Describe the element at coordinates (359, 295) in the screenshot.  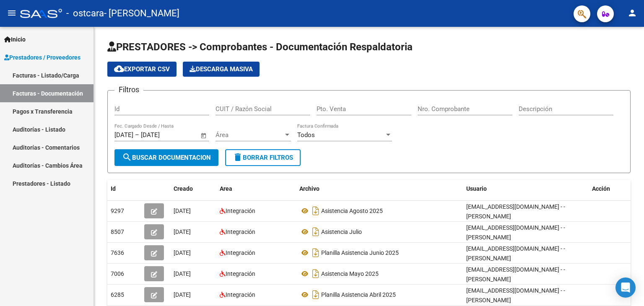
I see `span: Planilla Asistencia Abril 2025` at that location.